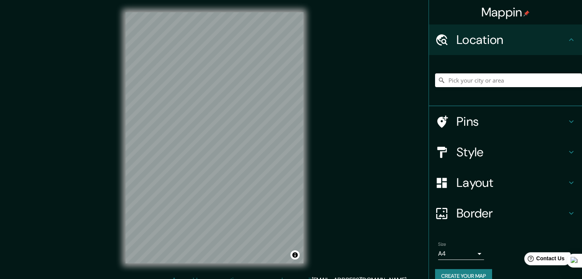 This screenshot has height=279, width=582. What do you see at coordinates (506, 12) in the screenshot?
I see `h4: Mappin` at bounding box center [506, 12].